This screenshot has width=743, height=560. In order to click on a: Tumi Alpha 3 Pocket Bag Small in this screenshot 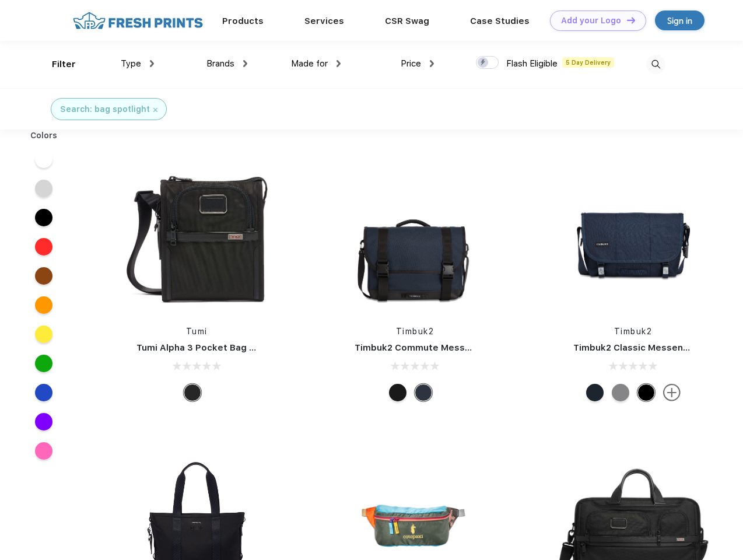, I will do `click(204, 348)`.